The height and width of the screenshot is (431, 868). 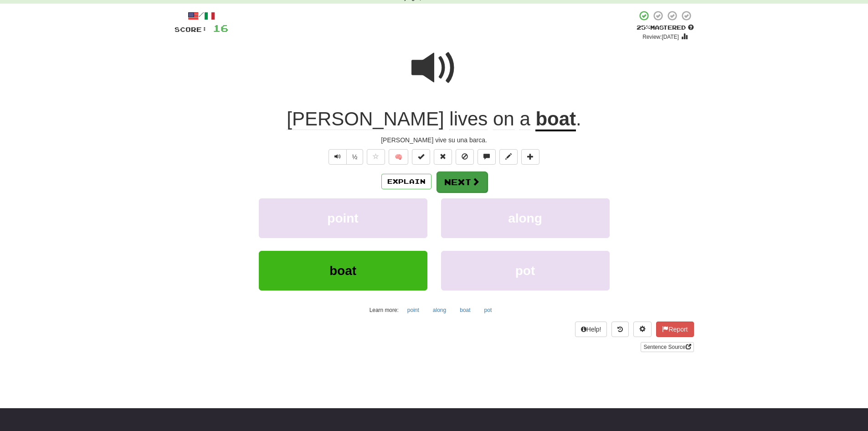 I want to click on button: Round history (alt+y), so click(x=620, y=329).